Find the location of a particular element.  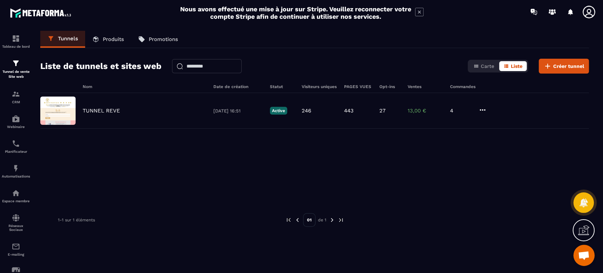

span: Créer tunnel is located at coordinates (568, 66).